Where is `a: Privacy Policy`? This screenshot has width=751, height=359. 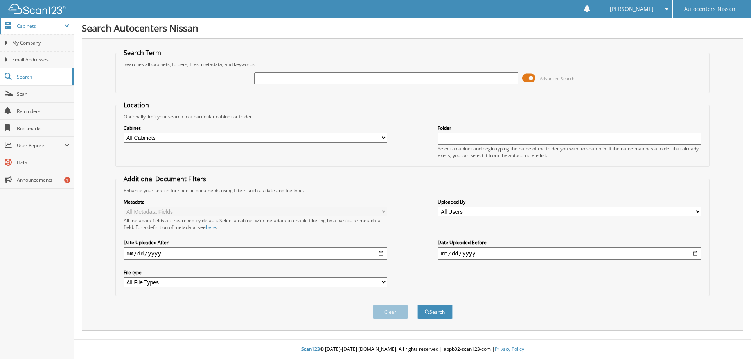 a: Privacy Policy is located at coordinates (509, 349).